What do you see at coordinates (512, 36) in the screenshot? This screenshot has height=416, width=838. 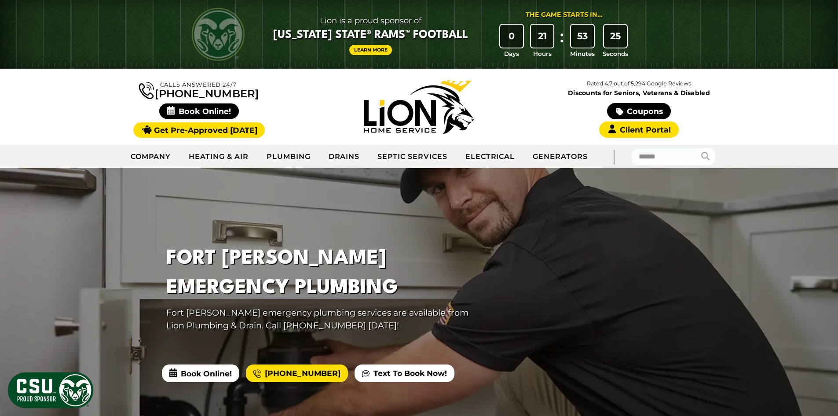 I see `div: 0` at bounding box center [512, 36].